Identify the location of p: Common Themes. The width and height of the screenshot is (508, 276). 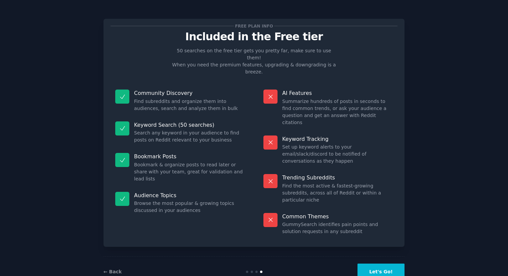
(337, 217).